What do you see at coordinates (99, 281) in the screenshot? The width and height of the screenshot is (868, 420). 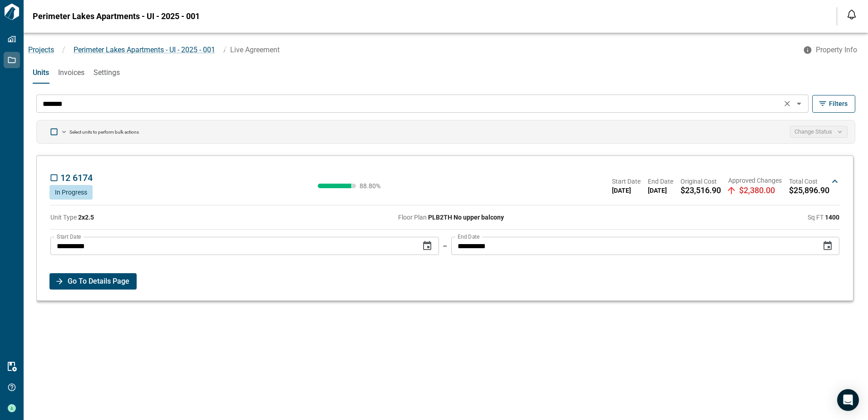 I see `span: Go To Details Page` at bounding box center [99, 281].